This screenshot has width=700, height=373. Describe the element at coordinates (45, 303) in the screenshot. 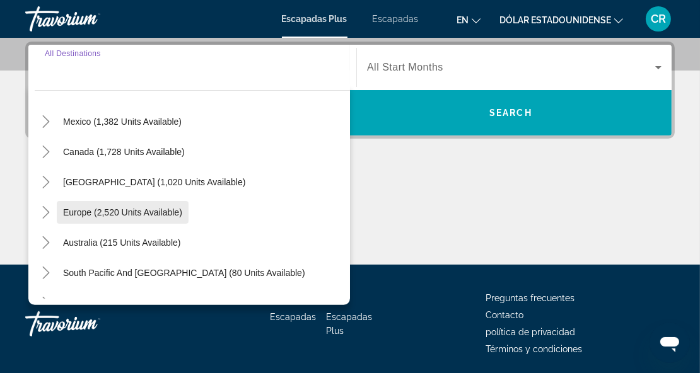

I see `button: Toggle South America (3,253 units available)` at that location.